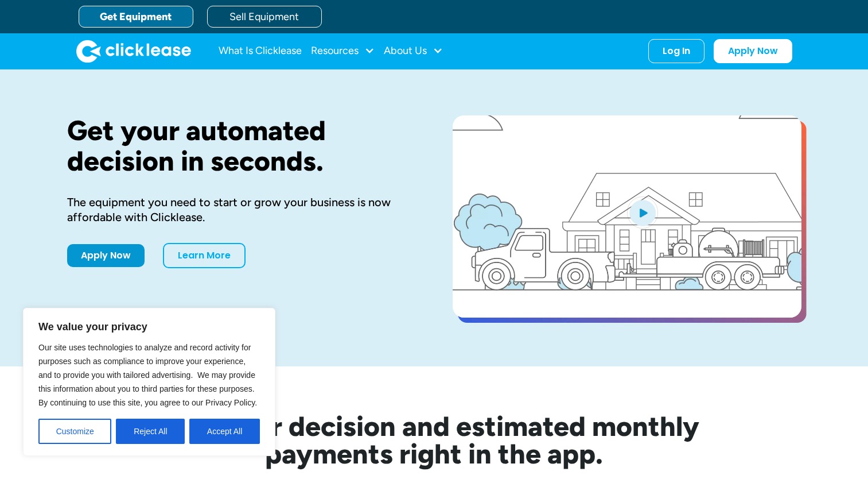 The image size is (868, 479). Describe the element at coordinates (413, 51) in the screenshot. I see `div: About Us` at that location.